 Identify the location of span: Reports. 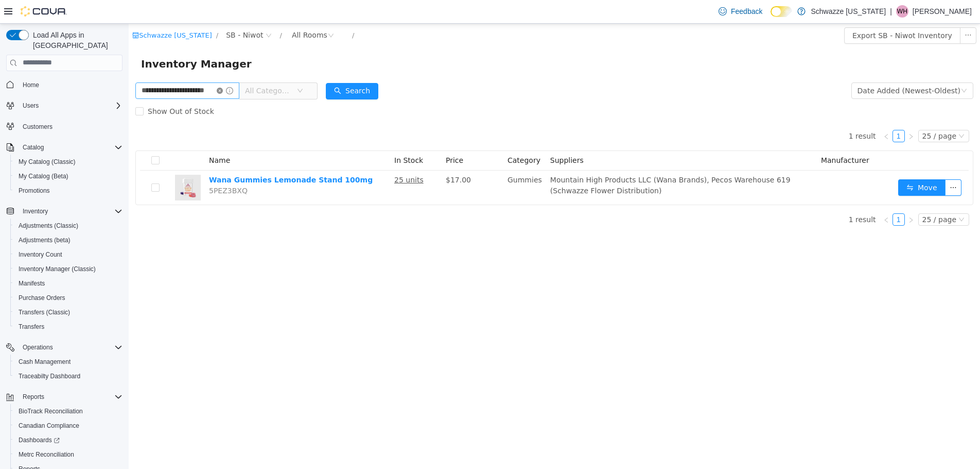
(71, 396).